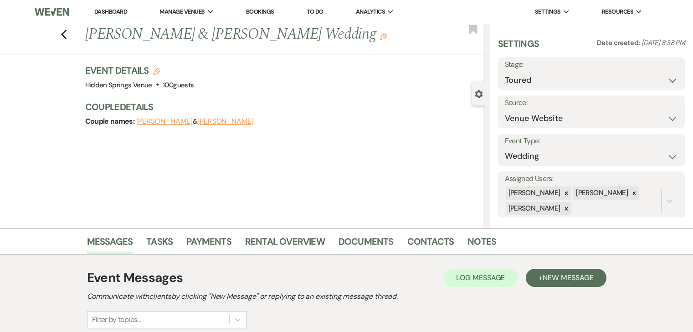 The width and height of the screenshot is (693, 332). I want to click on h3: Event Details, so click(139, 71).